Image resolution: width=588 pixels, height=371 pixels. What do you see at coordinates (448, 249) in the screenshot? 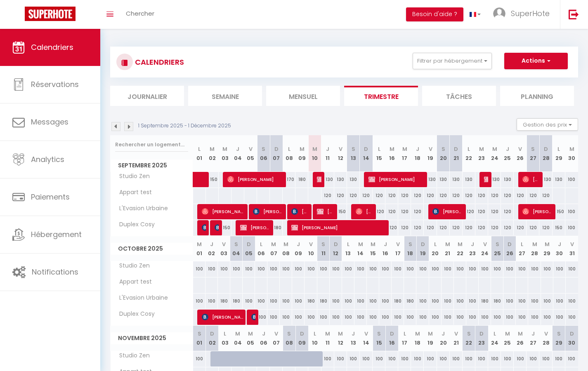
I see `th: 21` at bounding box center [448, 249].